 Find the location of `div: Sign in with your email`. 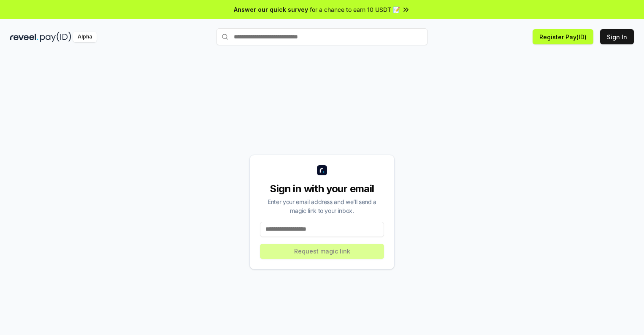

div: Sign in with your email is located at coordinates (322, 189).